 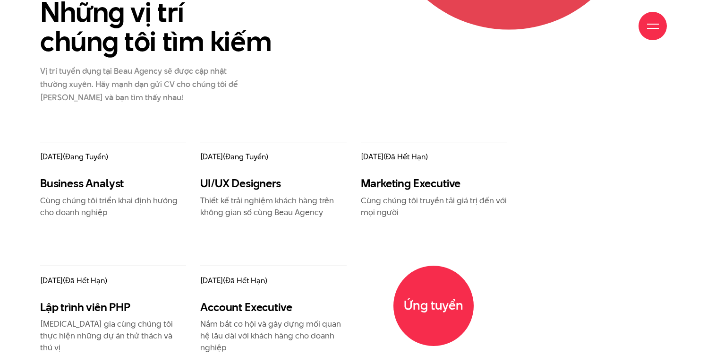 What do you see at coordinates (434, 183) in the screenshot?
I see `h3: Marketing Executive` at bounding box center [434, 183].